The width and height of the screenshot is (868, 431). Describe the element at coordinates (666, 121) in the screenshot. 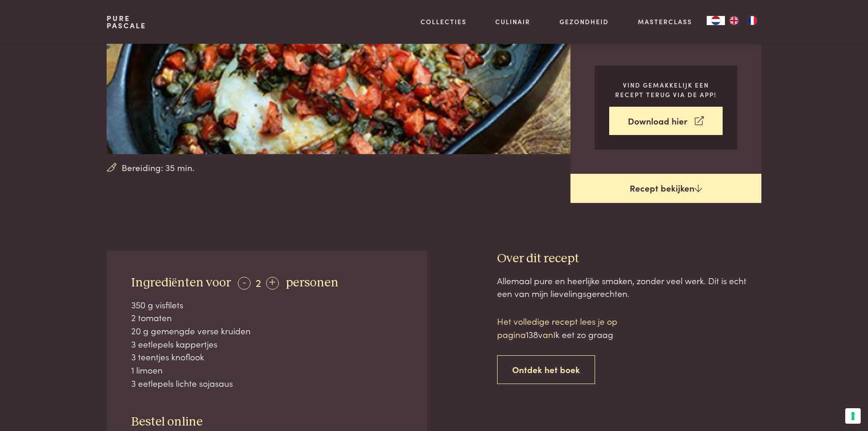

I see `a: Download hier` at that location.